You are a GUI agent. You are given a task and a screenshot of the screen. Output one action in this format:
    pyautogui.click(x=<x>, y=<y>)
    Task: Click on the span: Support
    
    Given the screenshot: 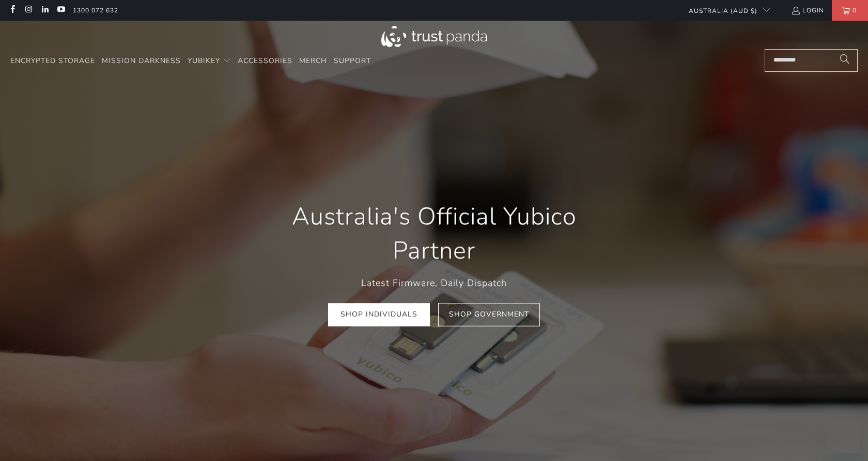 What is the action you would take?
    pyautogui.click(x=352, y=60)
    